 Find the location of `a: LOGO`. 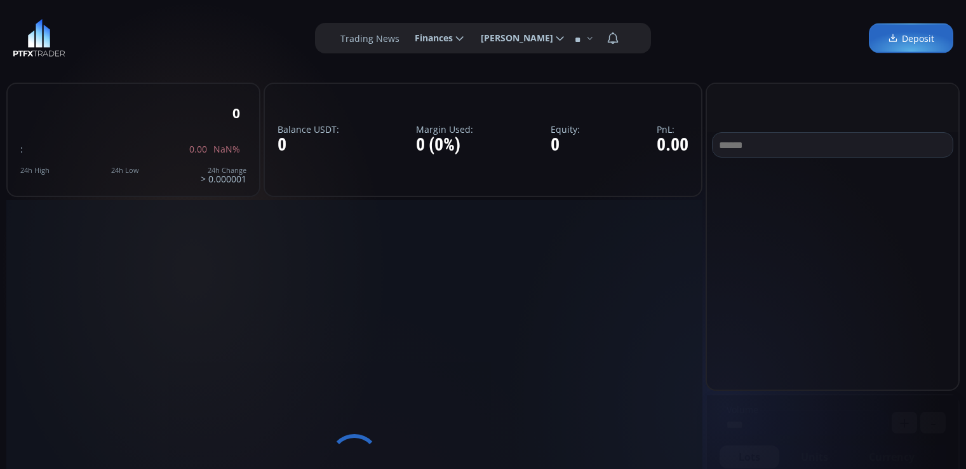

a: LOGO is located at coordinates (39, 38).